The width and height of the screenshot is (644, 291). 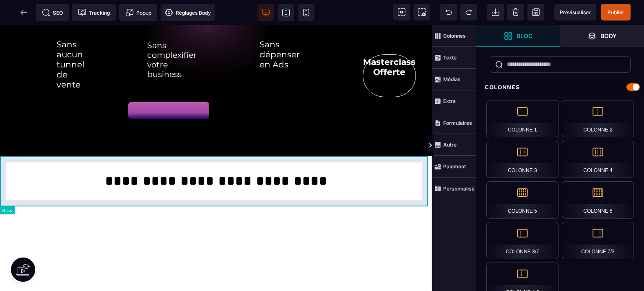 I want to click on span: Favicon, so click(x=188, y=13).